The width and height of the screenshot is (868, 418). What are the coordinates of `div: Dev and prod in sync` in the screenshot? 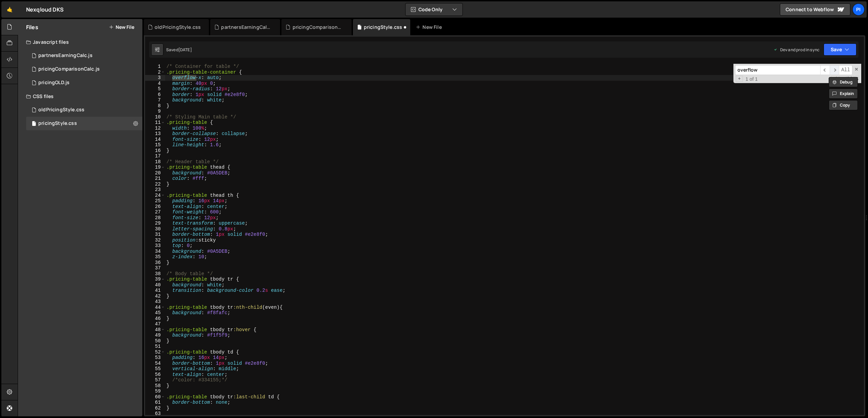 It's located at (797, 50).